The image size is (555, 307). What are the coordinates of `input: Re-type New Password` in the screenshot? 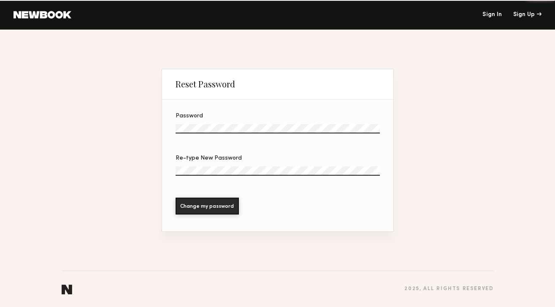 It's located at (278, 171).